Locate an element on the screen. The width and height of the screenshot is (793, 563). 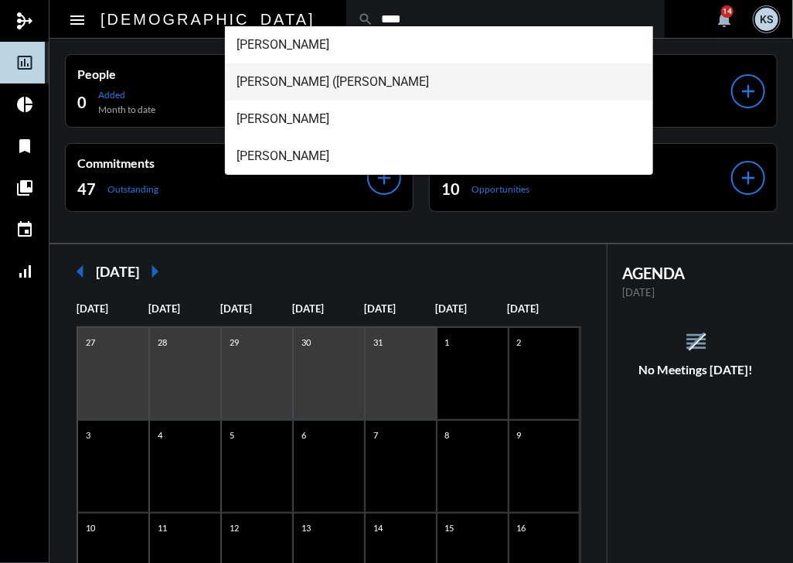
p: 1 is located at coordinates (448, 342).